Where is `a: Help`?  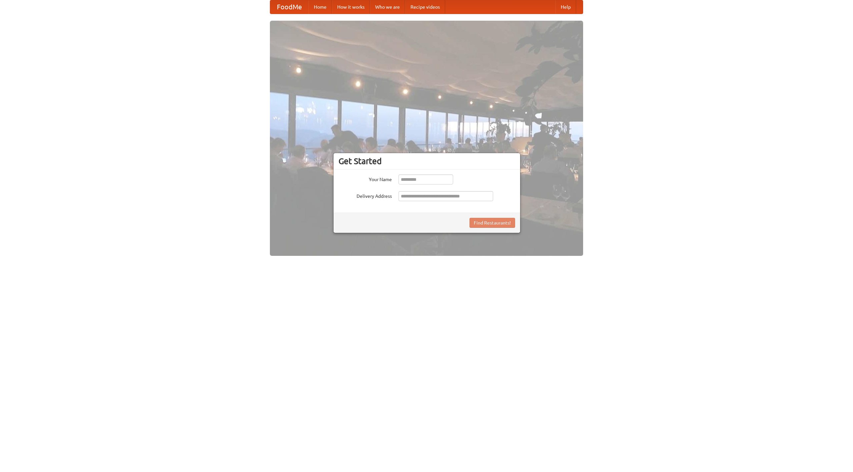 a: Help is located at coordinates (566, 7).